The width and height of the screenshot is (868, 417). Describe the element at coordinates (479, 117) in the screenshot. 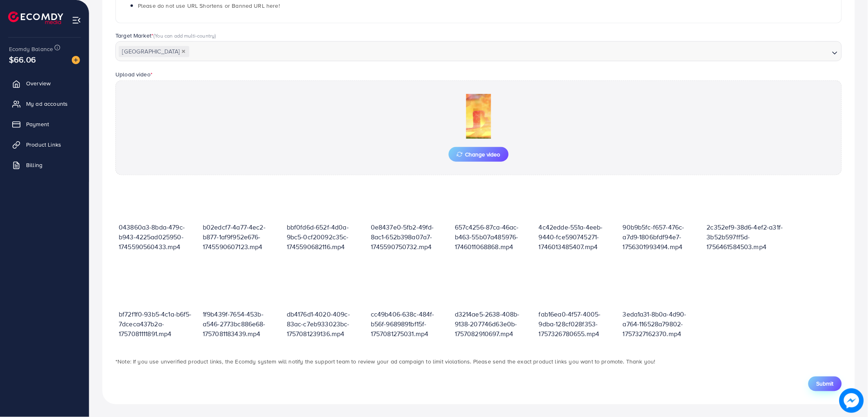

I see `img: Preview Image` at that location.